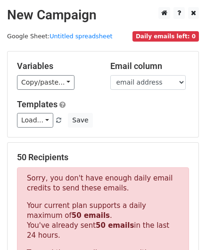  What do you see at coordinates (183, 227) in the screenshot?
I see `div: Chat Widget` at bounding box center [183, 227].